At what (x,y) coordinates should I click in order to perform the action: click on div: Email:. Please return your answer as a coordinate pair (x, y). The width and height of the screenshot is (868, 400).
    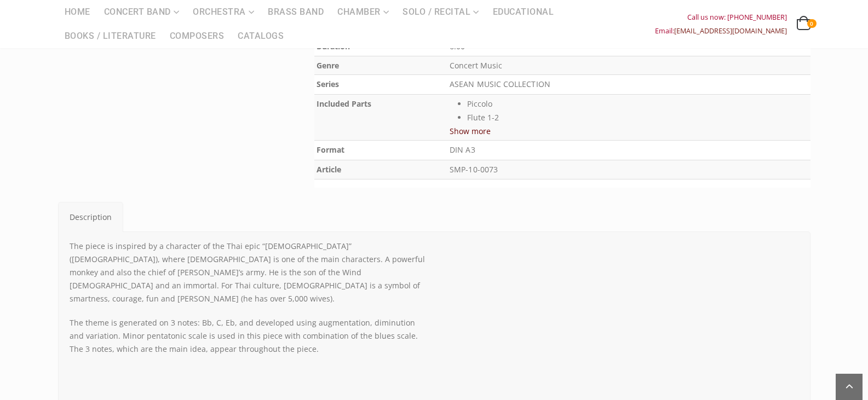
    Looking at the image, I should click on (721, 31).